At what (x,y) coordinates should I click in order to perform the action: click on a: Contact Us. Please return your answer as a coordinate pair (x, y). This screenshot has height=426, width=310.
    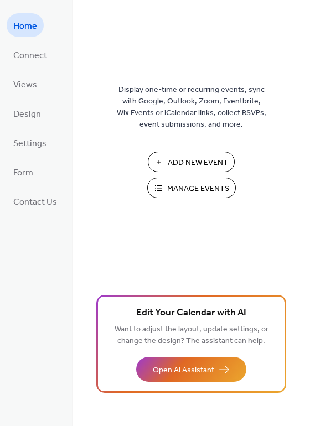
    Looking at the image, I should click on (35, 201).